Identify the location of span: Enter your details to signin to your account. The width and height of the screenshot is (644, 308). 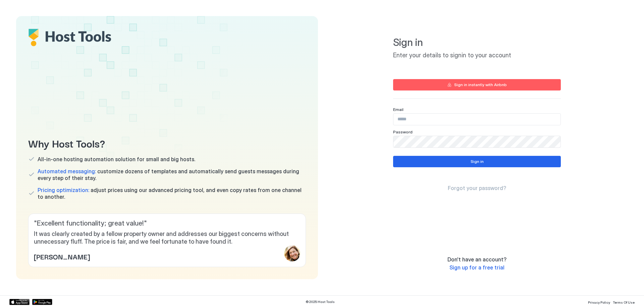
(477, 55).